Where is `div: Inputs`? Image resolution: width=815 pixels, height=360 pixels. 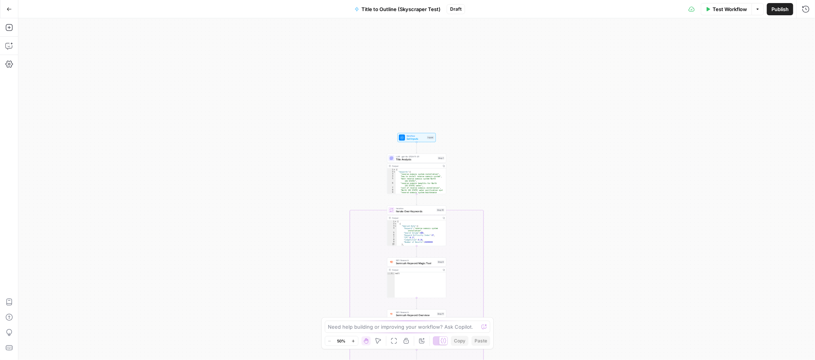 div: Inputs is located at coordinates (430, 138).